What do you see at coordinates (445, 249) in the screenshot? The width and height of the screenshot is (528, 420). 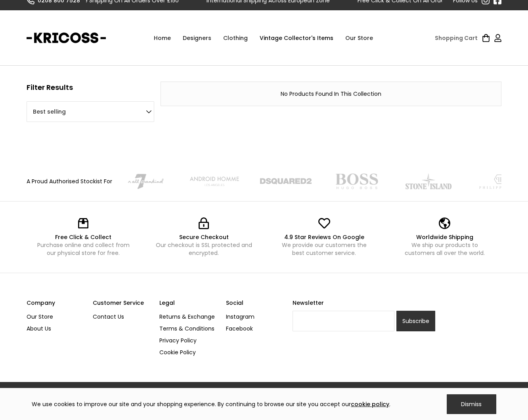 I see `div: We ship our products to customers all over the world.` at bounding box center [445, 249].